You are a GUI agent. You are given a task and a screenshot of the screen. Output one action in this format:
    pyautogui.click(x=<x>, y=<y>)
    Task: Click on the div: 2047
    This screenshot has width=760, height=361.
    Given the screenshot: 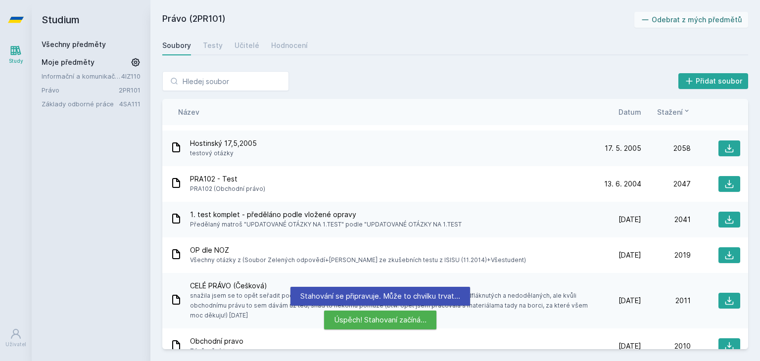 What is the action you would take?
    pyautogui.click(x=666, y=184)
    